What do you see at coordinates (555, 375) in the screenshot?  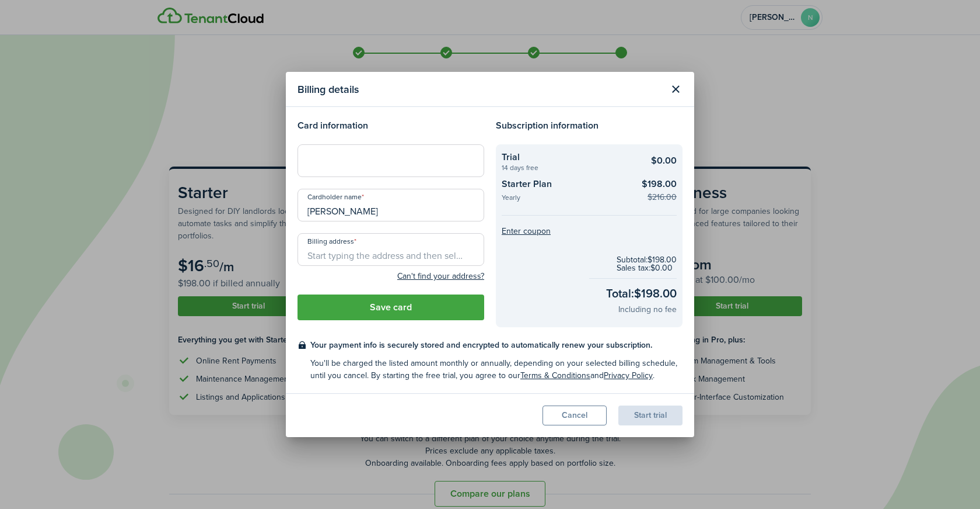 I see `a: Terms & Conditions` at bounding box center [555, 375].